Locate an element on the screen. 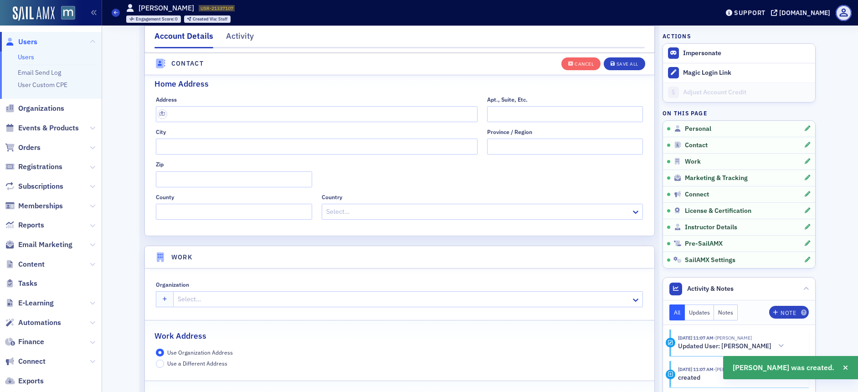 Image resolution: width=858 pixels, height=392 pixels. div: Note is located at coordinates (788, 313).